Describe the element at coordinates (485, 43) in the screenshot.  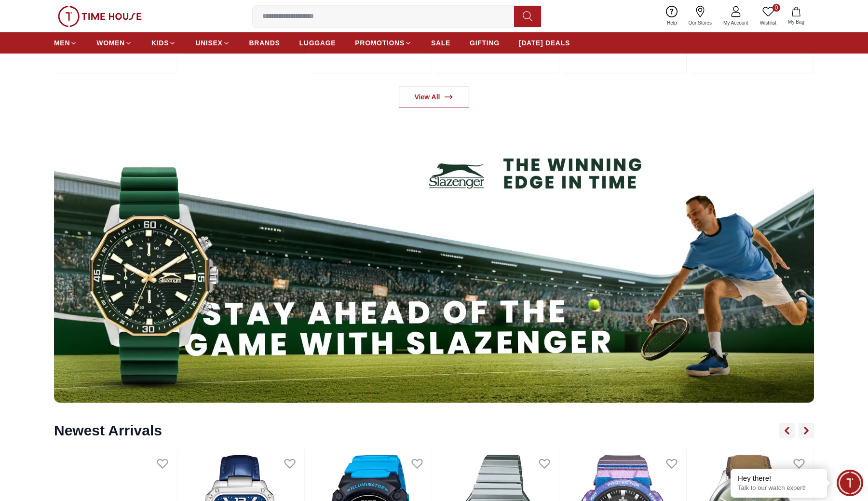
I see `span: GIFTING` at that location.